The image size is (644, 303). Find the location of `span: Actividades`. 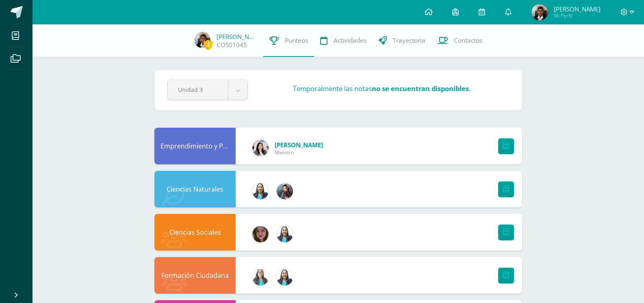

span: Actividades is located at coordinates (350, 40).